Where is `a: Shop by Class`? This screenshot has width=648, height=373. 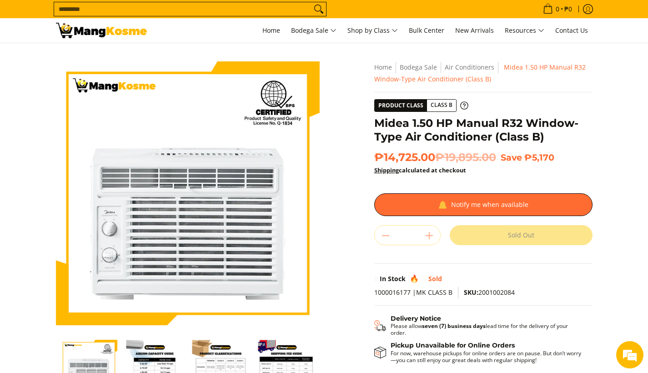
a: Shop by Class is located at coordinates (372, 30).